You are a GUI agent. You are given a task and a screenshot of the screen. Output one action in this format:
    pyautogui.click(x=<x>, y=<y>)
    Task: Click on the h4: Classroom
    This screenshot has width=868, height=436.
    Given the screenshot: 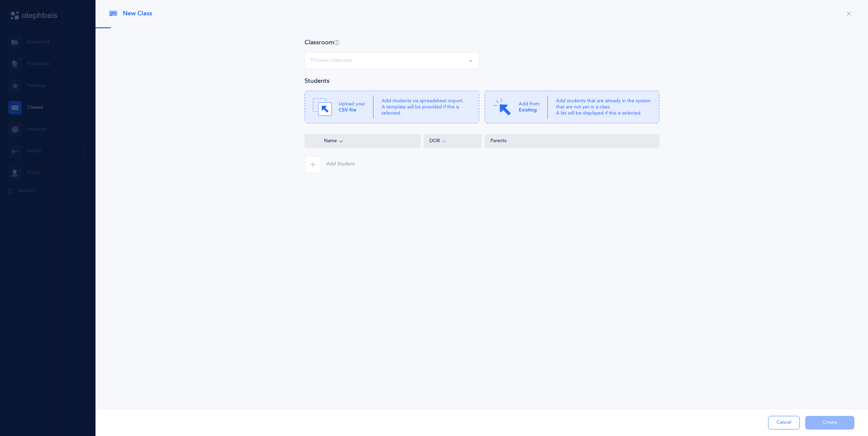 What is the action you would take?
    pyautogui.click(x=322, y=42)
    